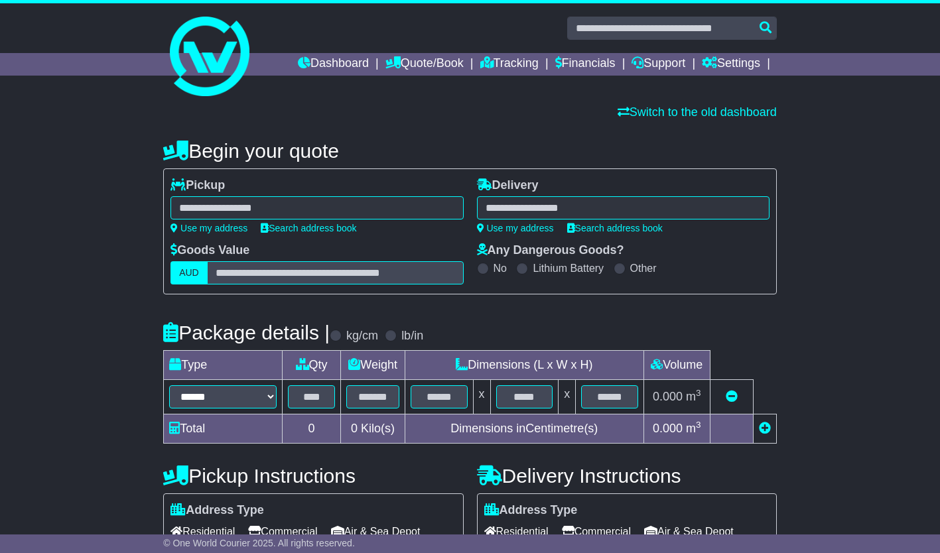 The image size is (940, 553). I want to click on span: © One World Courier 2025. All rights reserved., so click(259, 543).